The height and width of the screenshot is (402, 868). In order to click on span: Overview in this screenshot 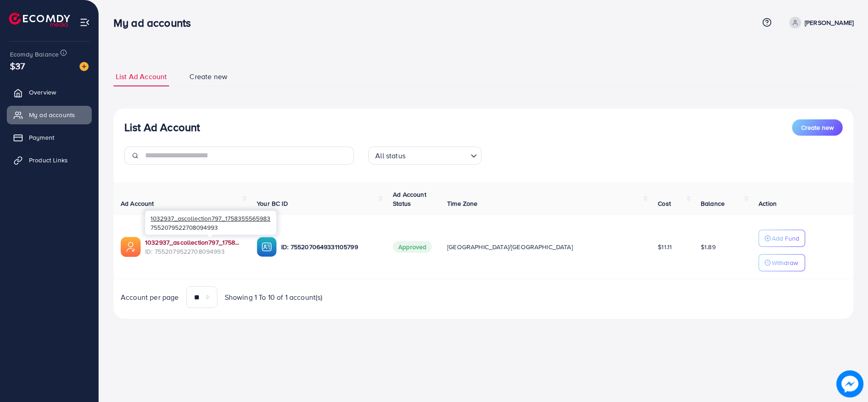, I will do `click(43, 92)`.